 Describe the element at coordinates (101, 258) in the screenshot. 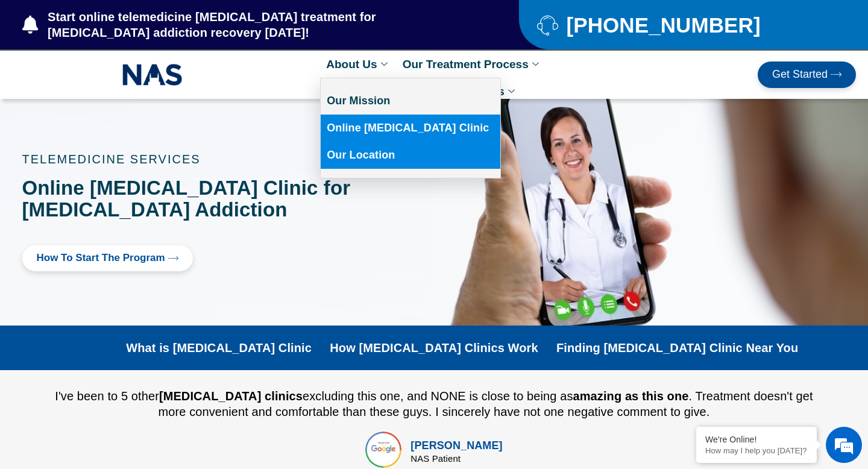

I see `span: How to Start the program` at that location.